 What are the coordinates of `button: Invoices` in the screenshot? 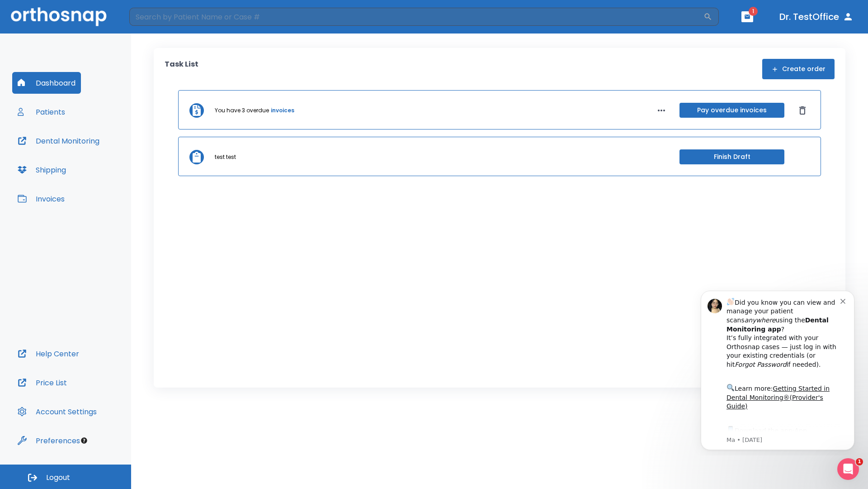 It's located at (41, 199).